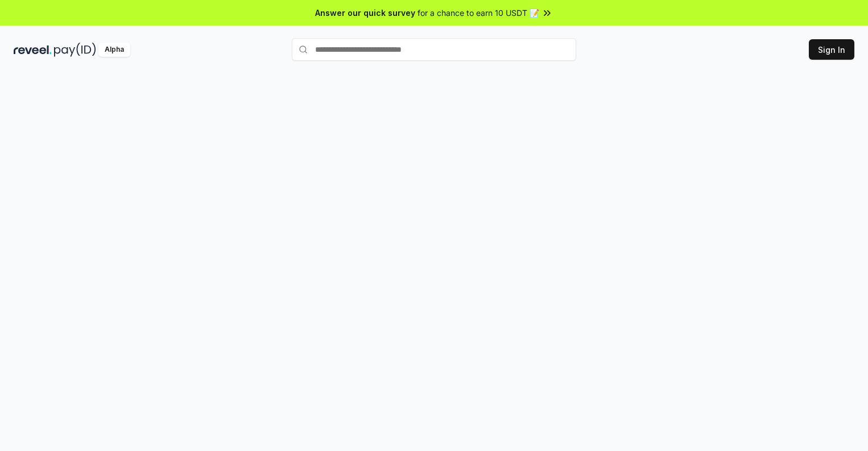 The height and width of the screenshot is (451, 868). What do you see at coordinates (115, 49) in the screenshot?
I see `div: Alpha` at bounding box center [115, 49].